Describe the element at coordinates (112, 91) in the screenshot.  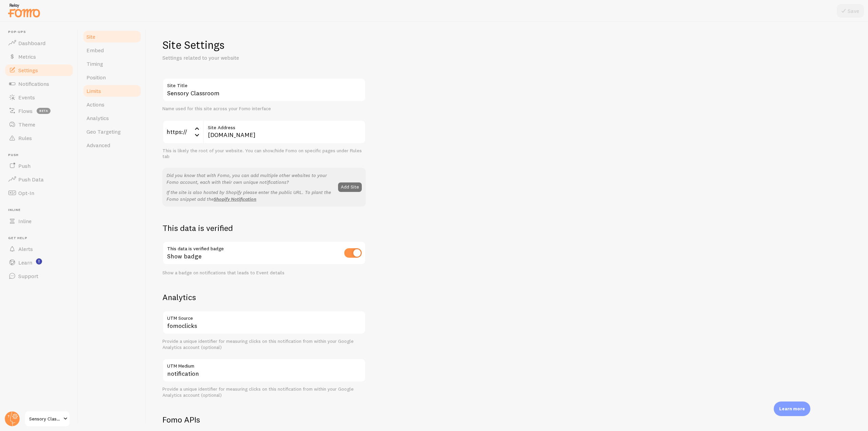
I see `a: Limits` at that location.